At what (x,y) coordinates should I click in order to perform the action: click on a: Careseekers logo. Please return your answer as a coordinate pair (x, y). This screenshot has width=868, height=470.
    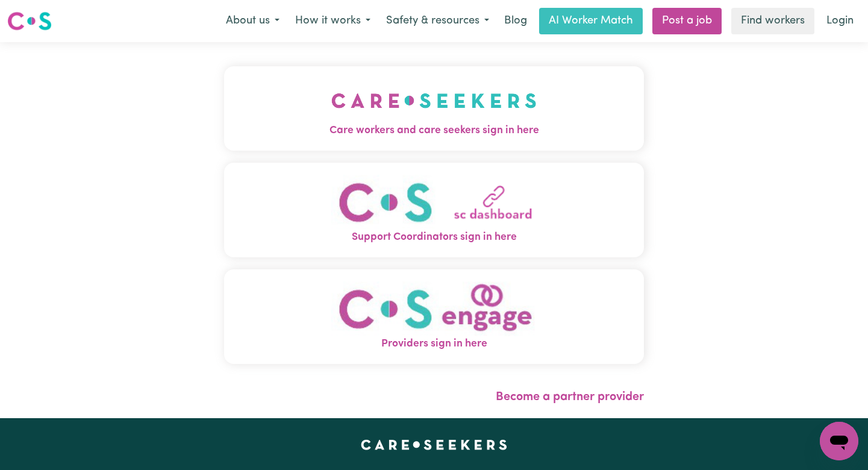
    Looking at the image, I should click on (29, 21).